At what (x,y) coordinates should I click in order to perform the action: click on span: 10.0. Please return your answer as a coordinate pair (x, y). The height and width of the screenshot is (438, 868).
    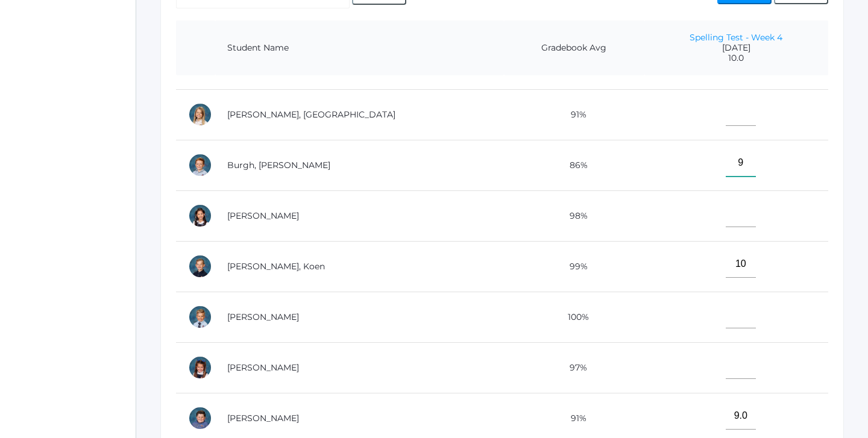
    Looking at the image, I should click on (736, 58).